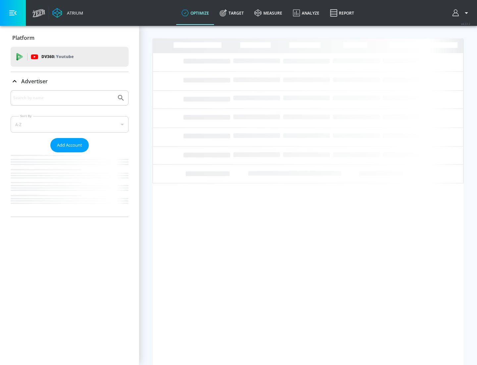 The height and width of the screenshot is (365, 477). What do you see at coordinates (63, 98) in the screenshot?
I see `input: Search by name` at bounding box center [63, 98].